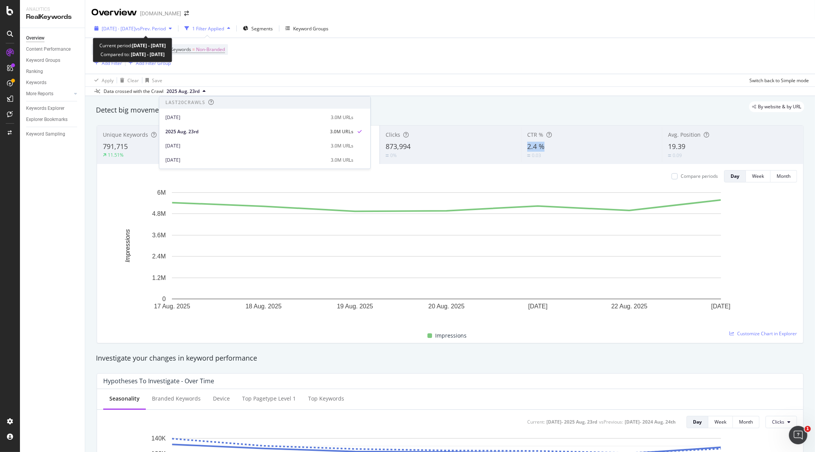 The image size is (815, 452). I want to click on a: Keywords, so click(53, 83).